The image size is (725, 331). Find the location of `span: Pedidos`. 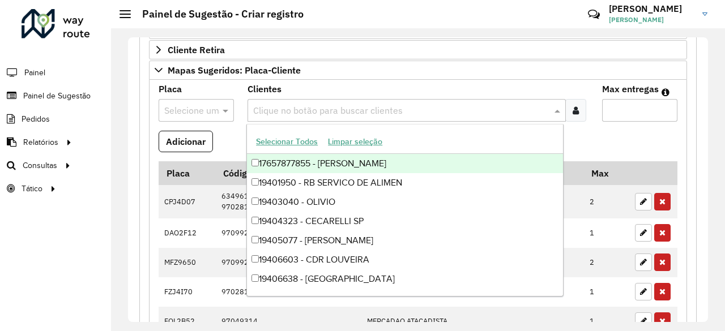

span: Pedidos is located at coordinates (36, 119).